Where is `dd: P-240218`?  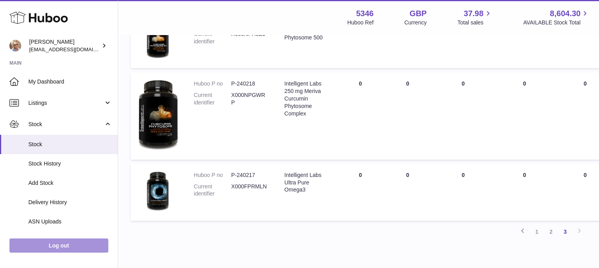 dd: P-240218 is located at coordinates (250, 83).